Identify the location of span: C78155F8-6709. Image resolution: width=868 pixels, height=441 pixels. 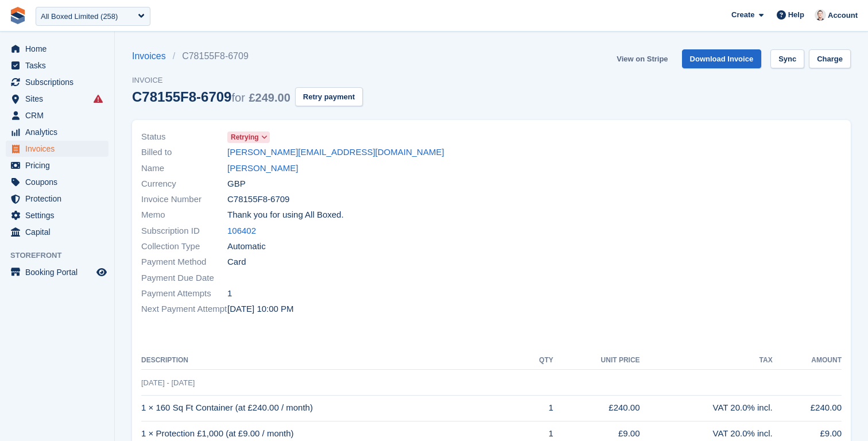
(258, 199).